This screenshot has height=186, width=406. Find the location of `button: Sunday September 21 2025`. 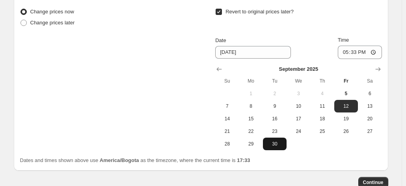

button: Sunday September 21 2025 is located at coordinates (227, 132).